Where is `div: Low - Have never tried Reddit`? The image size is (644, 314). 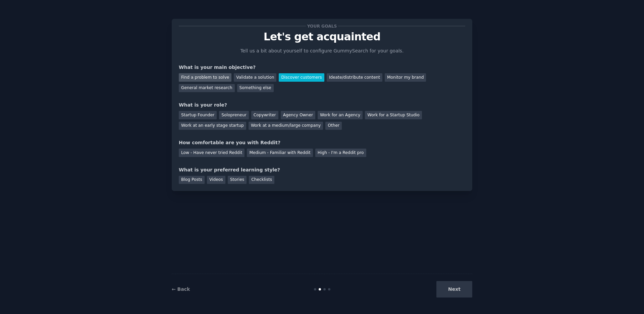 div: Low - Have never tried Reddit is located at coordinates (212, 153).